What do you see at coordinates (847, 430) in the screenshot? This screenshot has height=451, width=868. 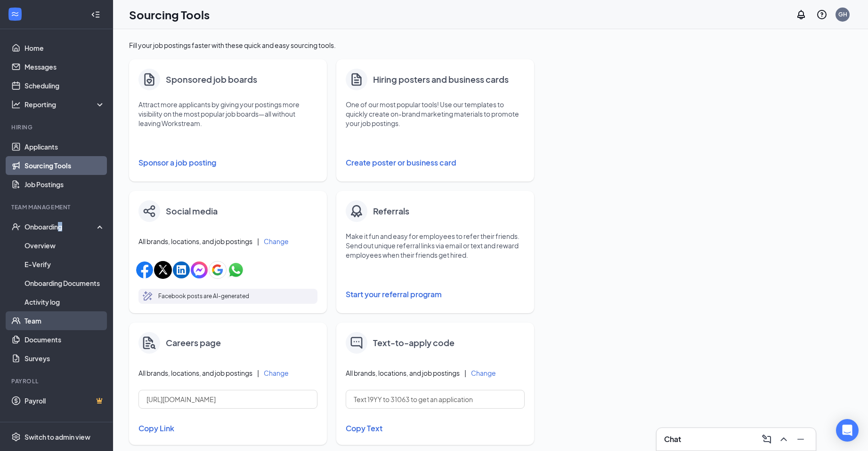 I see `div: Open Intercom Messenger` at bounding box center [847, 430].